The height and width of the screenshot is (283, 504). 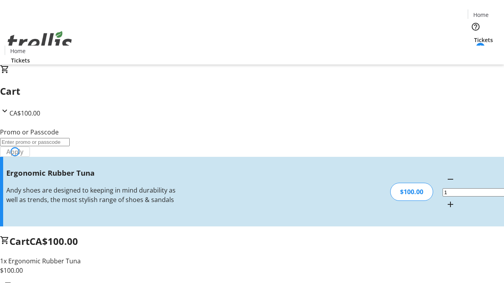 What do you see at coordinates (450, 179) in the screenshot?
I see `button: Decrement by one` at bounding box center [450, 179].